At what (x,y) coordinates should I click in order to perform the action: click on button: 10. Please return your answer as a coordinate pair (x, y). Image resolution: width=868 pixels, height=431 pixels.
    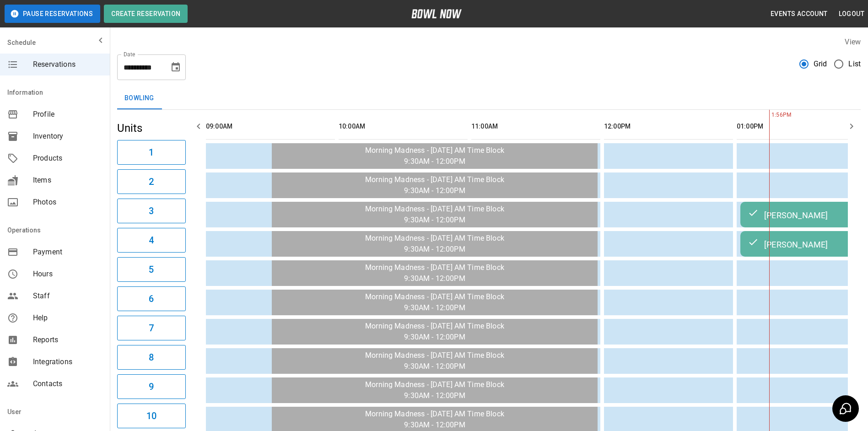
    Looking at the image, I should click on (152, 416).